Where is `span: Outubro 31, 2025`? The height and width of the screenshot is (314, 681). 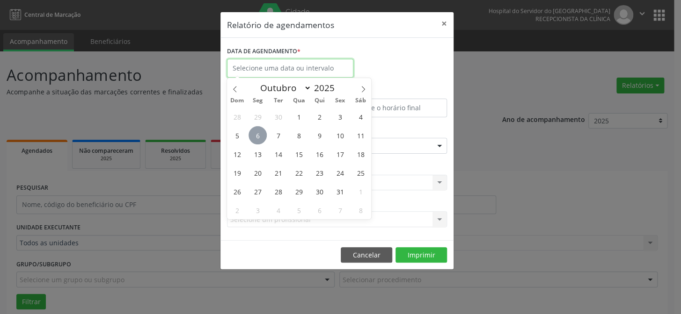 span: Outubro 31, 2025 is located at coordinates (340, 191).